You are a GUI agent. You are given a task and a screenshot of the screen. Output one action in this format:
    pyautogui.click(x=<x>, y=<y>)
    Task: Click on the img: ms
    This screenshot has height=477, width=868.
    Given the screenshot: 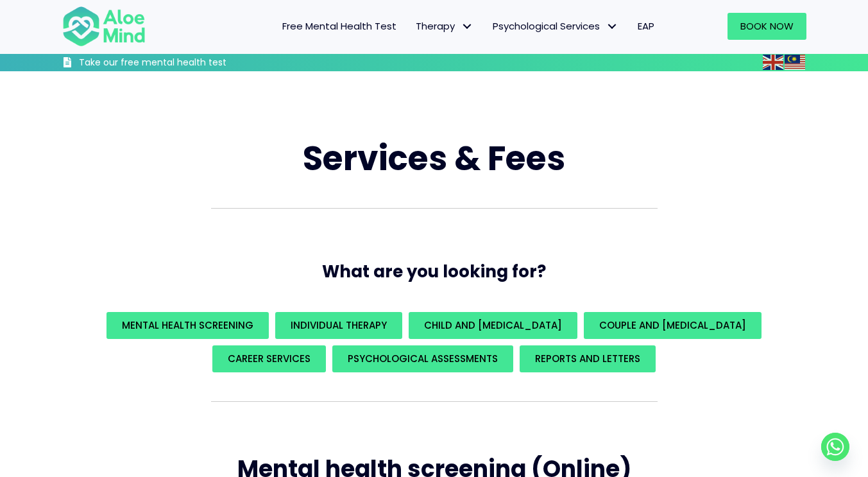 What is the action you would take?
    pyautogui.click(x=795, y=62)
    